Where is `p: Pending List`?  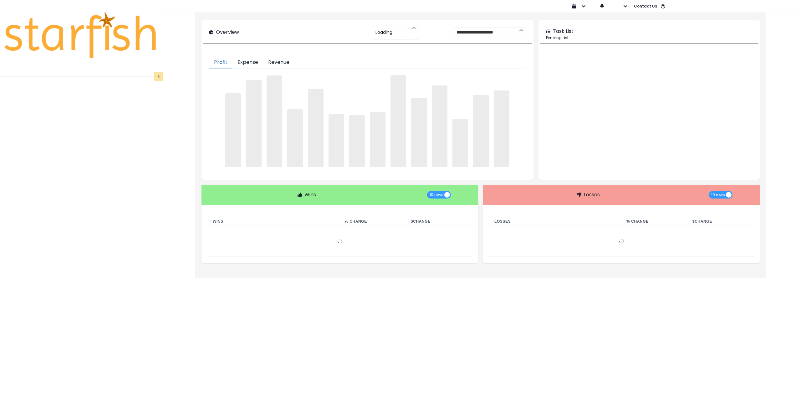
p: Pending List is located at coordinates (649, 38).